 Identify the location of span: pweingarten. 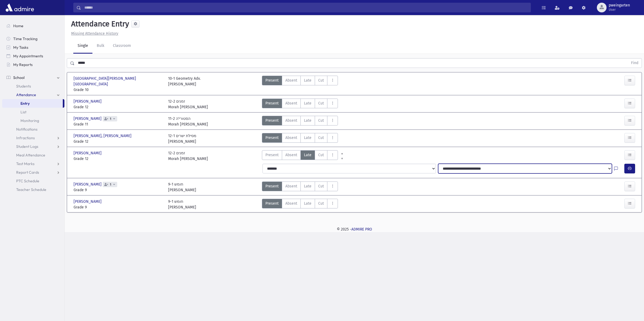
(619, 6).